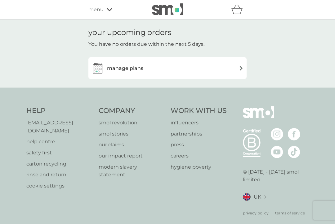 The height and width of the screenshot is (224, 335). Describe the element at coordinates (277, 134) in the screenshot. I see `img: visit the smol Instagram page` at that location.